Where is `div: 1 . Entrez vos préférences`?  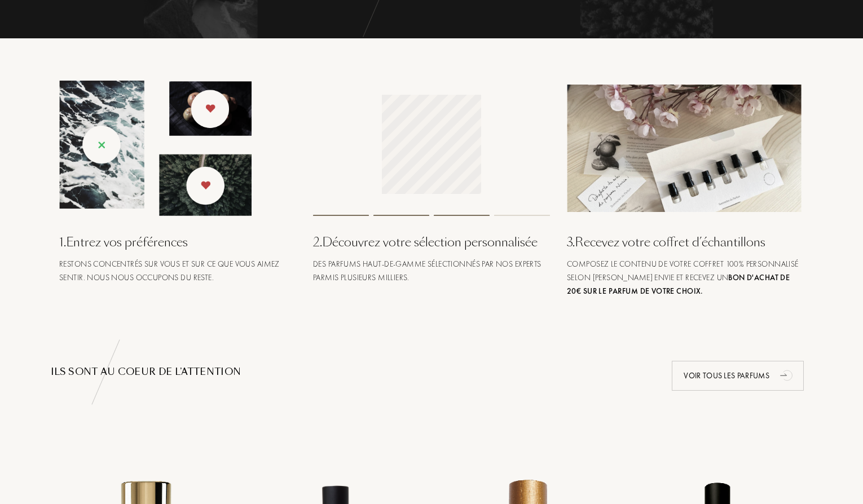
div: 1 . Entrez vos préférences is located at coordinates (178, 241).